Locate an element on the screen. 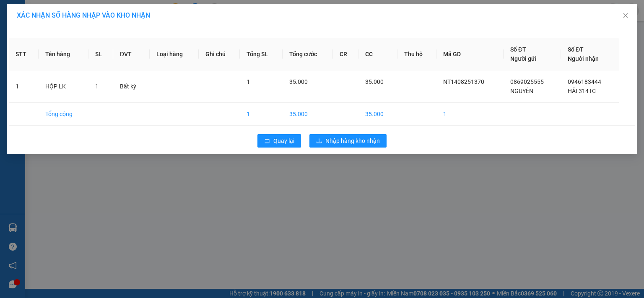  th: SL is located at coordinates (101, 54).